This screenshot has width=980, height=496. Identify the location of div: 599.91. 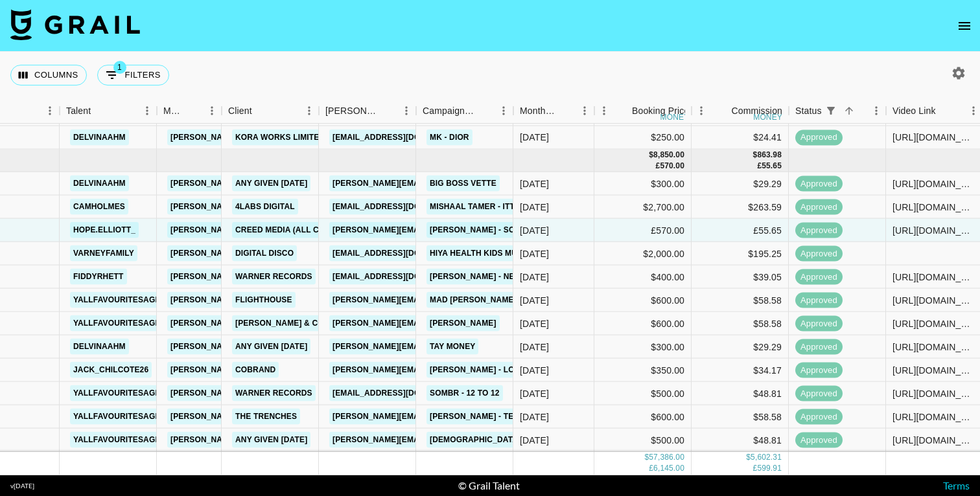
(769, 469).